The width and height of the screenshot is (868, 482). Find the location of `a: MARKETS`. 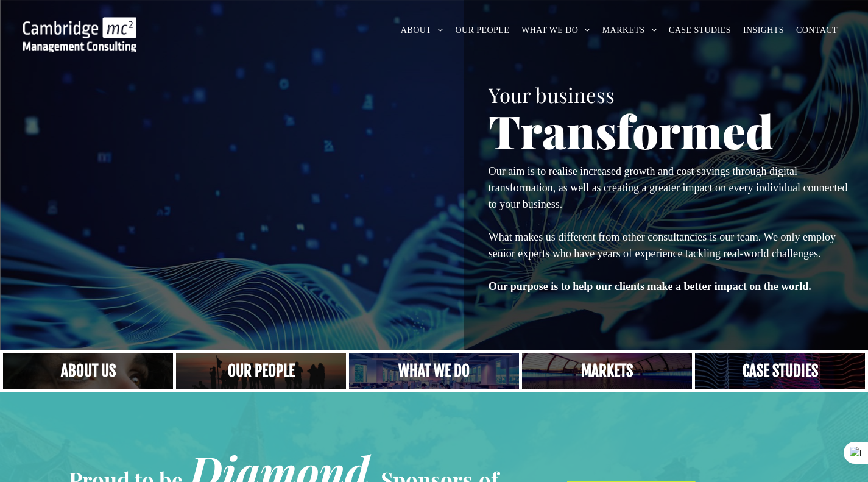

a: MARKETS is located at coordinates (629, 30).